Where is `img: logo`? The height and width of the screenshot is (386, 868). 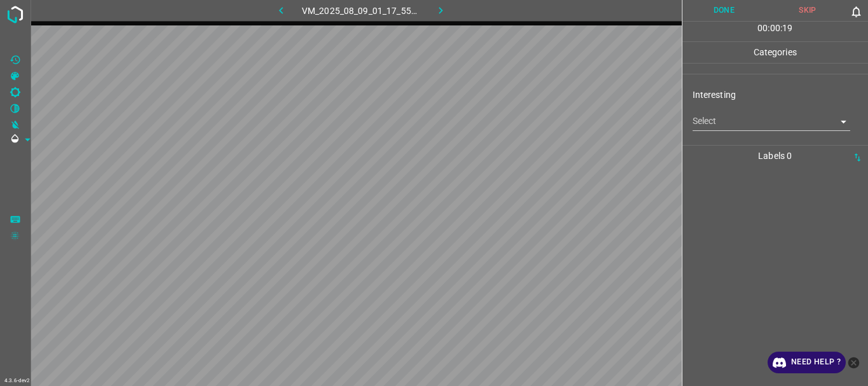 img: logo is located at coordinates (15, 15).